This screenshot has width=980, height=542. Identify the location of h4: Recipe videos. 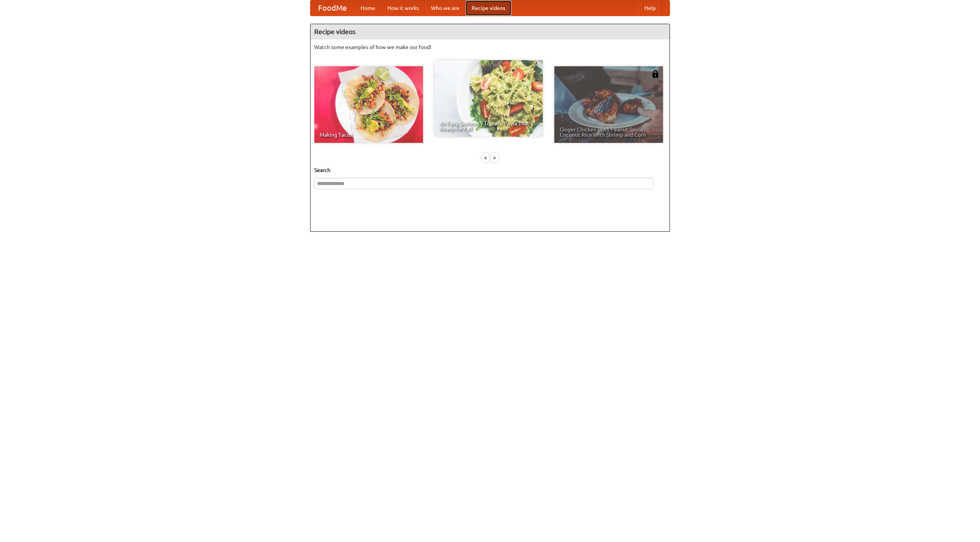
(490, 32).